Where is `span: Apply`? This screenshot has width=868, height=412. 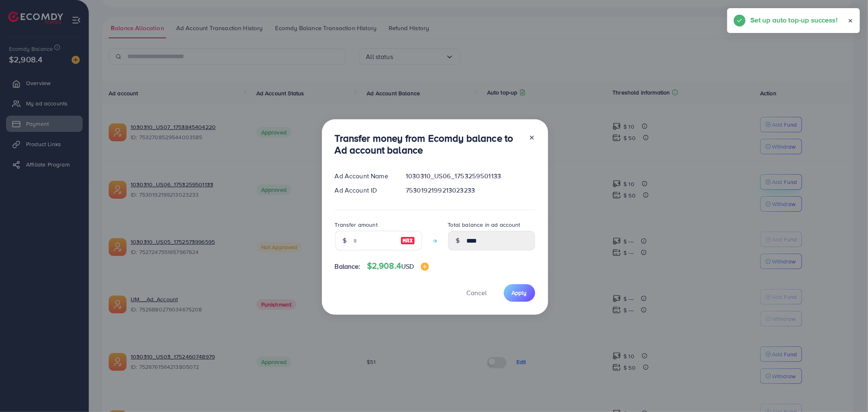 span: Apply is located at coordinates (519, 293).